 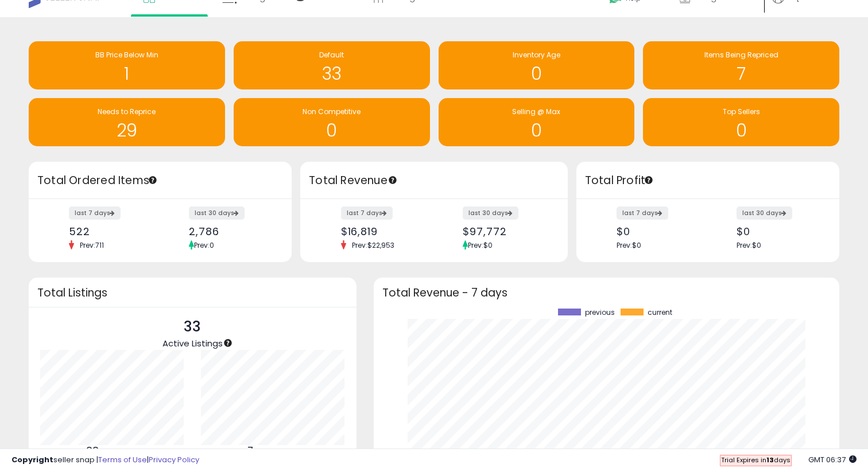 What do you see at coordinates (127, 55) in the screenshot?
I see `span: BB Price Below Min` at bounding box center [127, 55].